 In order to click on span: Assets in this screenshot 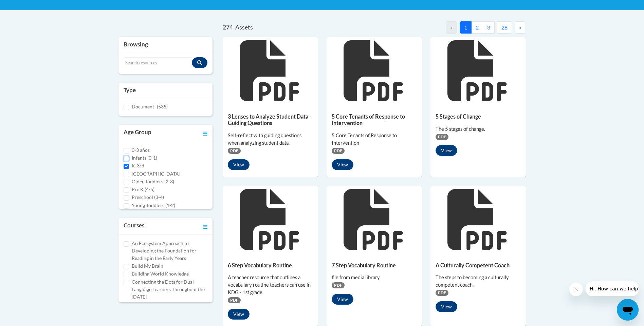, I will do `click(244, 27)`.